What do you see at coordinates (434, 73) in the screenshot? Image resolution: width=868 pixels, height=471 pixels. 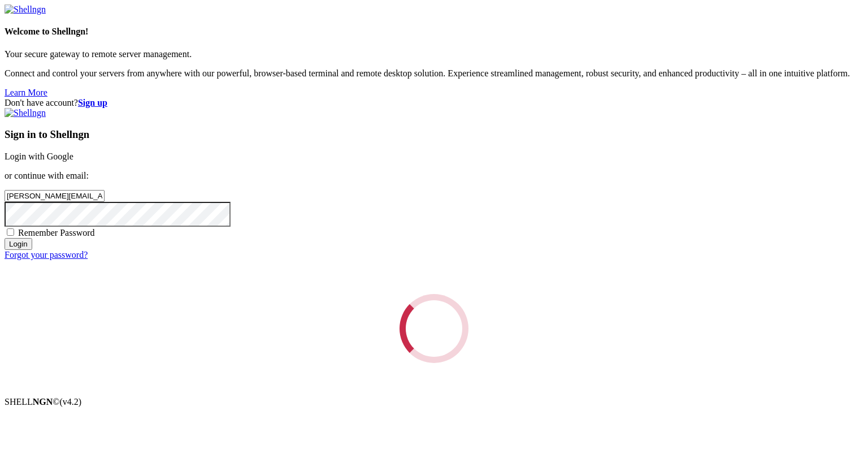 I see `p: Connect and control your servers from anywhere with our powerful, browser-based terminal and remo...` at bounding box center [434, 73].